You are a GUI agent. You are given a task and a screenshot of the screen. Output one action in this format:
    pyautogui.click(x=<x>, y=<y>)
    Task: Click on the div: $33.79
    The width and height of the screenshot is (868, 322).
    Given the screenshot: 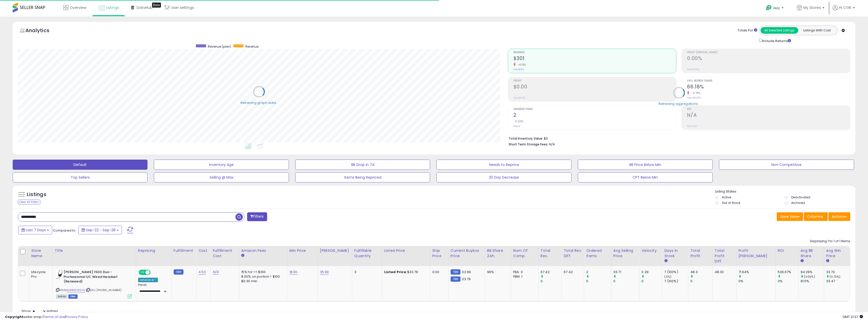 What is the action you would take?
    pyautogui.click(x=405, y=272)
    